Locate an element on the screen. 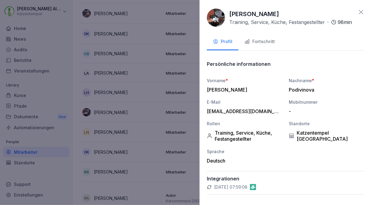 This screenshot has height=205, width=372. div: Rollen is located at coordinates (245, 124).